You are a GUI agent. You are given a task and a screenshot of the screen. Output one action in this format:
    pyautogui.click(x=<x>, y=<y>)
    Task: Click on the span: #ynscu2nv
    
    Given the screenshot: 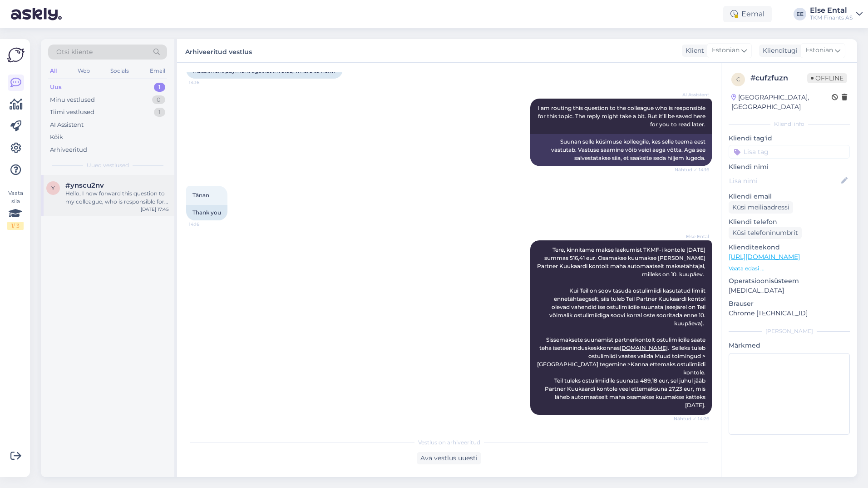 What is the action you would take?
    pyautogui.click(x=84, y=186)
    